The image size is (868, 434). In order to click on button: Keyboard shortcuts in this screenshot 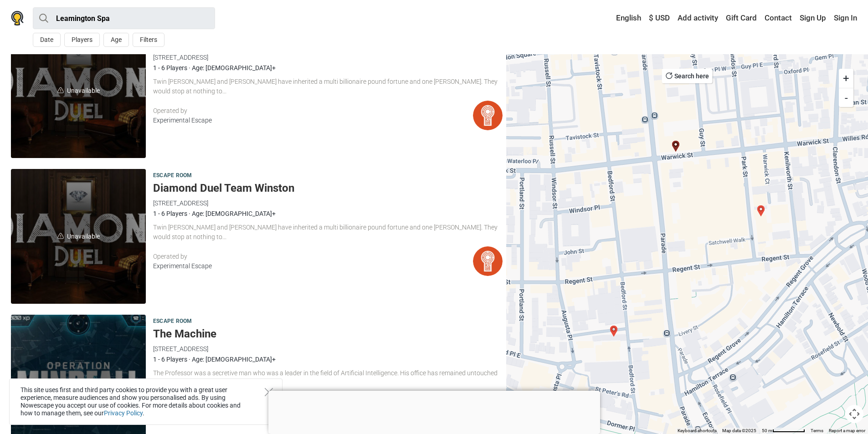, I will do `click(697, 431)`.